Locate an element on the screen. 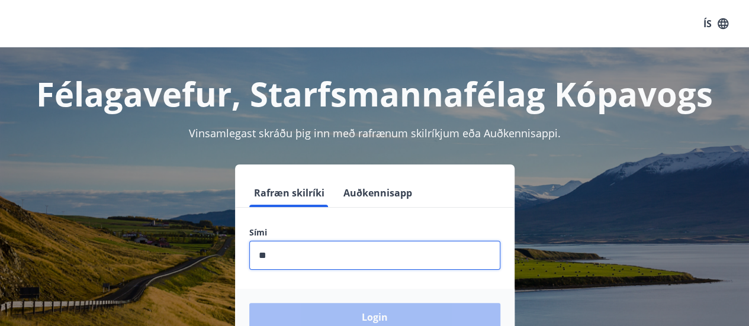  button: ÍS is located at coordinates (716, 24).